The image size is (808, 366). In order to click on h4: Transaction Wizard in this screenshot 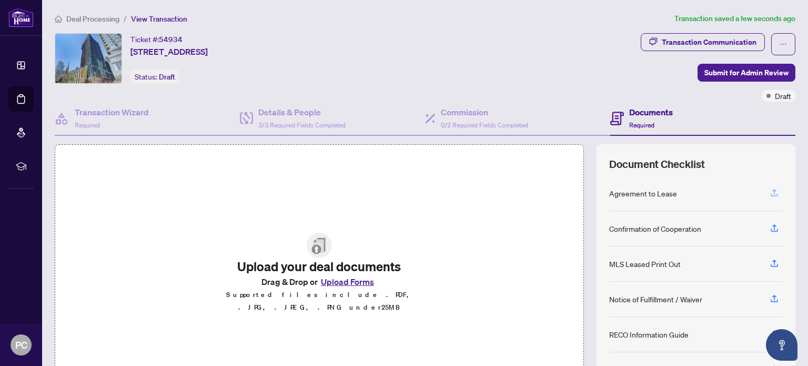, I will do `click(112, 112)`.